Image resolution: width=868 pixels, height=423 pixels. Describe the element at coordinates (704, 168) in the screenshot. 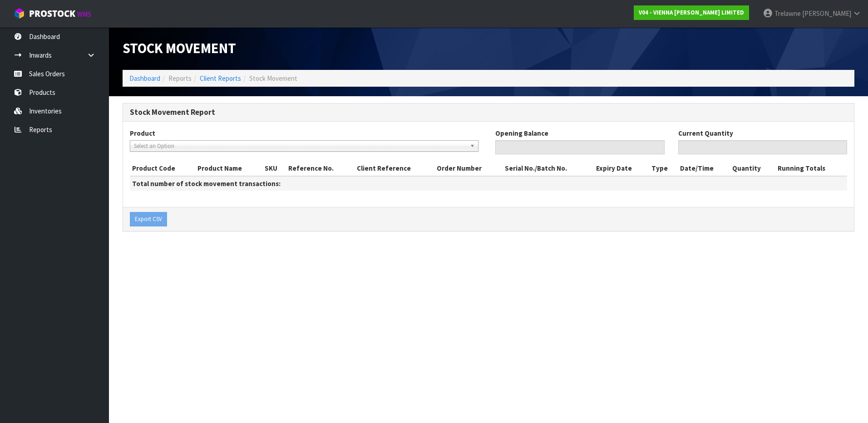

I see `th: Date/Time` at that location.